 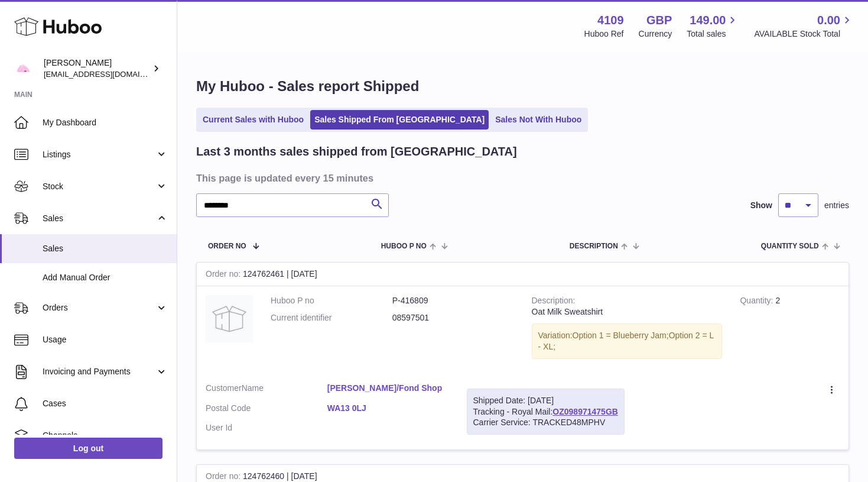 I want to click on span: Listings, so click(x=98, y=154).